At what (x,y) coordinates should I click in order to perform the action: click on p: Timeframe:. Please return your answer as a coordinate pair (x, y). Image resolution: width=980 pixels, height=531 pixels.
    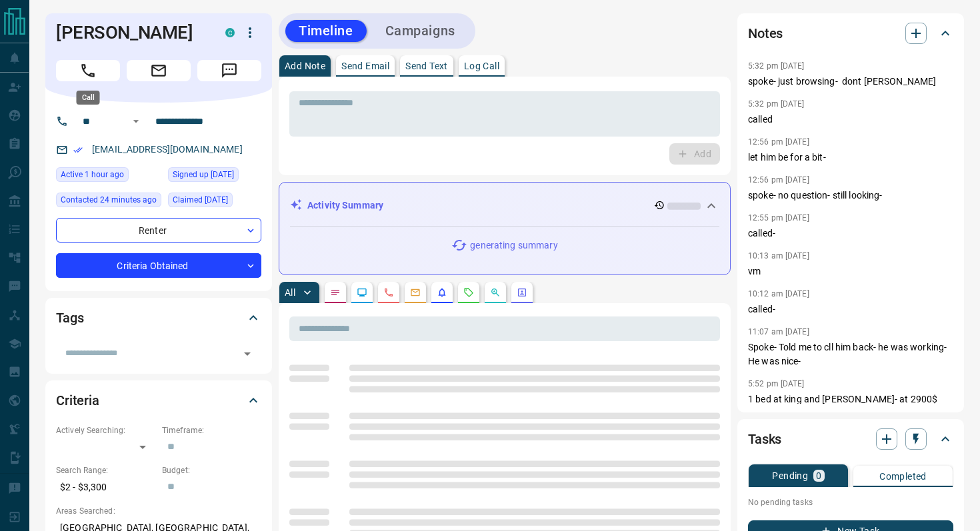
    Looking at the image, I should click on (211, 431).